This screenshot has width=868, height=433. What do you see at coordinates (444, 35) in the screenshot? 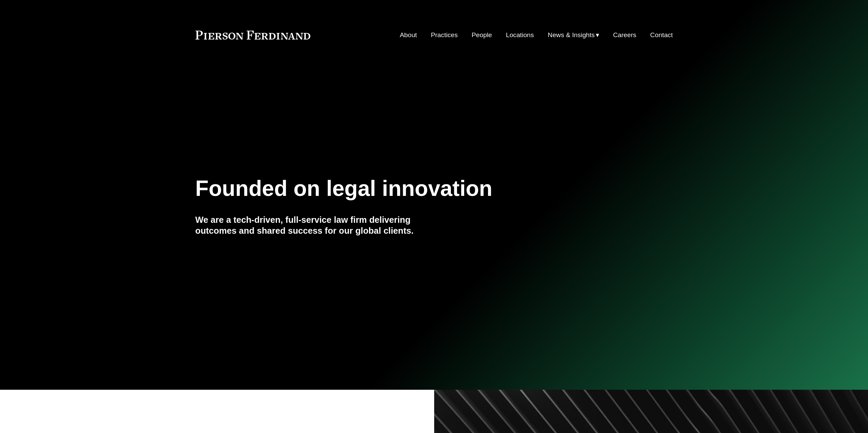
I see `a: Practices` at bounding box center [444, 35].